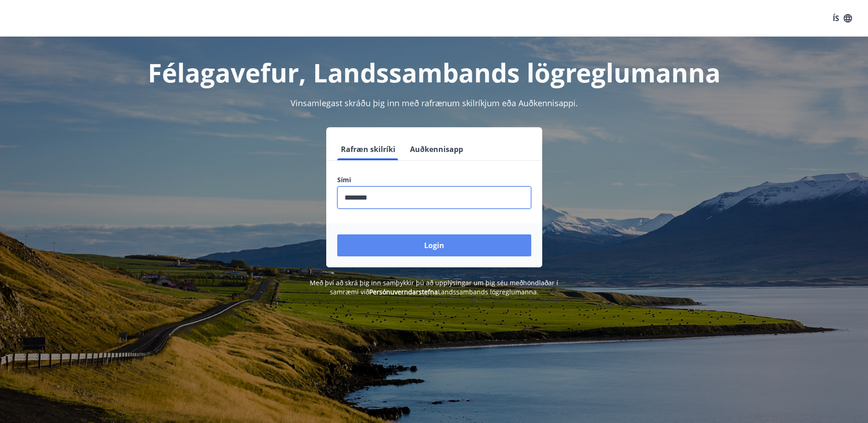 The width and height of the screenshot is (868, 423). Describe the element at coordinates (434, 103) in the screenshot. I see `span: Vinsamlegast skráðu þig inn með rafrænum skilríkjum eða Auðkennisappi.` at that location.